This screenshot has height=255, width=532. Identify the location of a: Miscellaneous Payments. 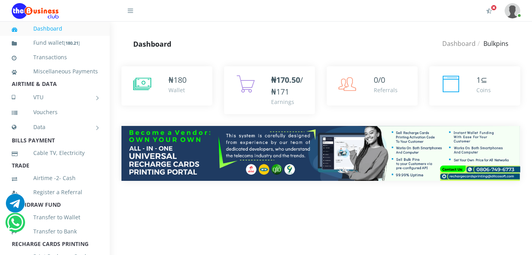
(55, 71).